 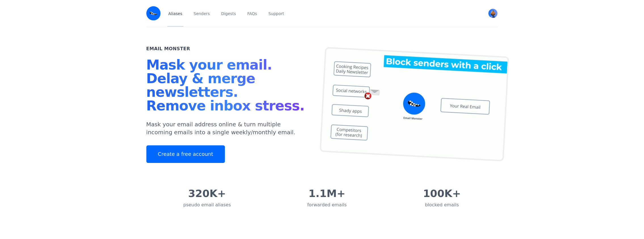 I want to click on div: blocked emails, so click(x=442, y=204).